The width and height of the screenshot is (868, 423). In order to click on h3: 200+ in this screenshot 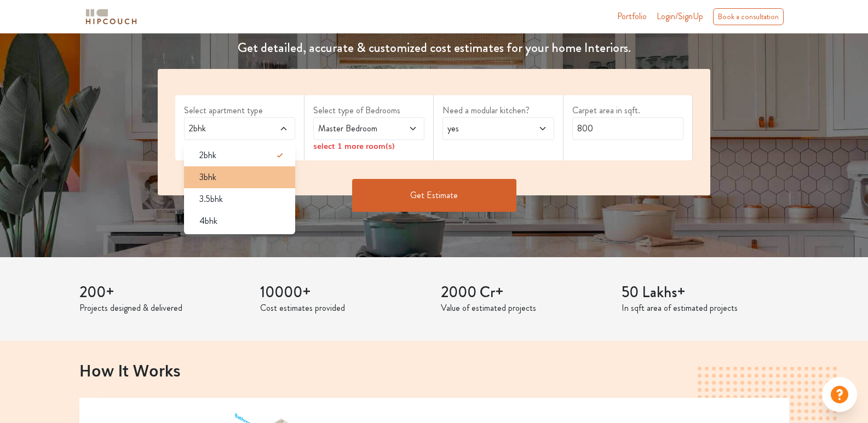, I will do `click(163, 293)`.